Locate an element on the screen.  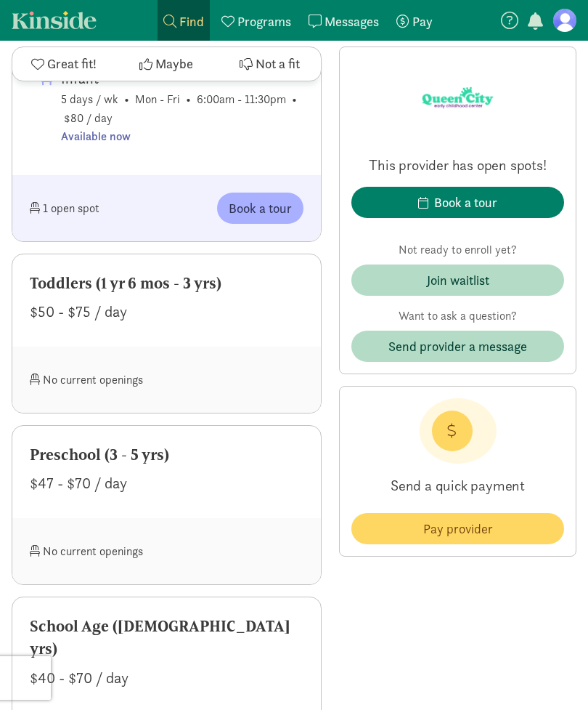
span: Messages is located at coordinates (351, 21).